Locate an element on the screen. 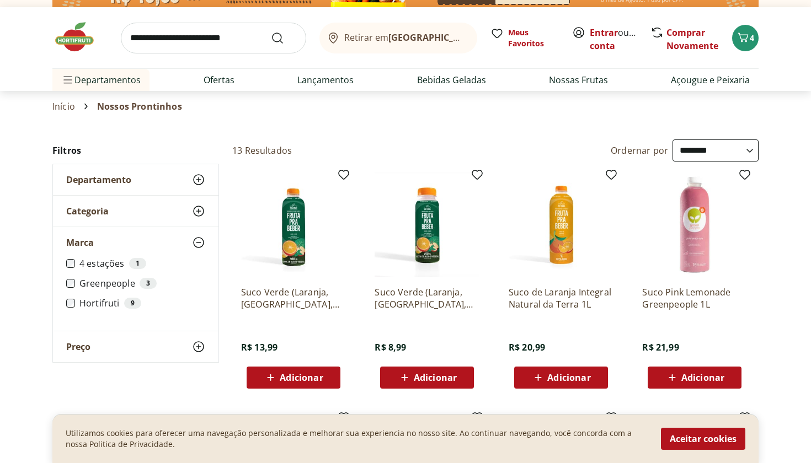  button: Marca is located at coordinates (136, 243).